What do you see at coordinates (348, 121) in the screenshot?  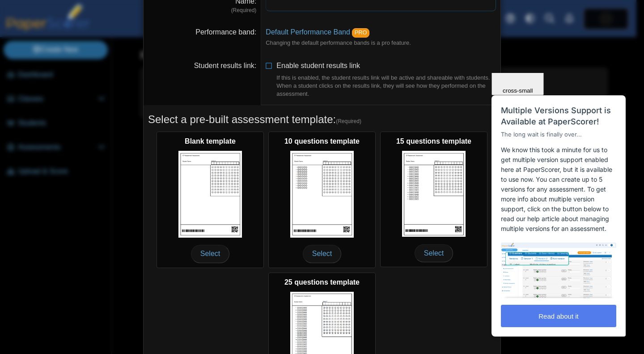 I see `span: (Required)` at bounding box center [348, 121].